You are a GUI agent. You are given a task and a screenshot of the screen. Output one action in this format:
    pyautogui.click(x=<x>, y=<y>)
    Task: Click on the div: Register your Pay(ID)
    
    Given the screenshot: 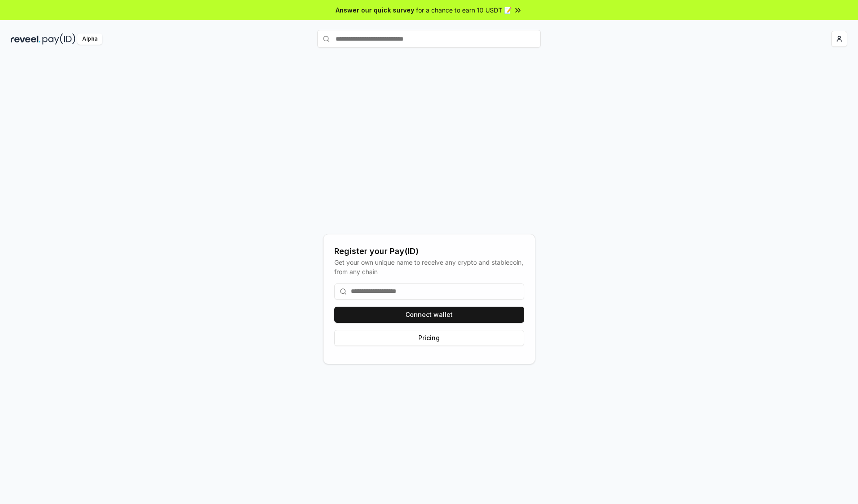 What is the action you would take?
    pyautogui.click(x=429, y=252)
    